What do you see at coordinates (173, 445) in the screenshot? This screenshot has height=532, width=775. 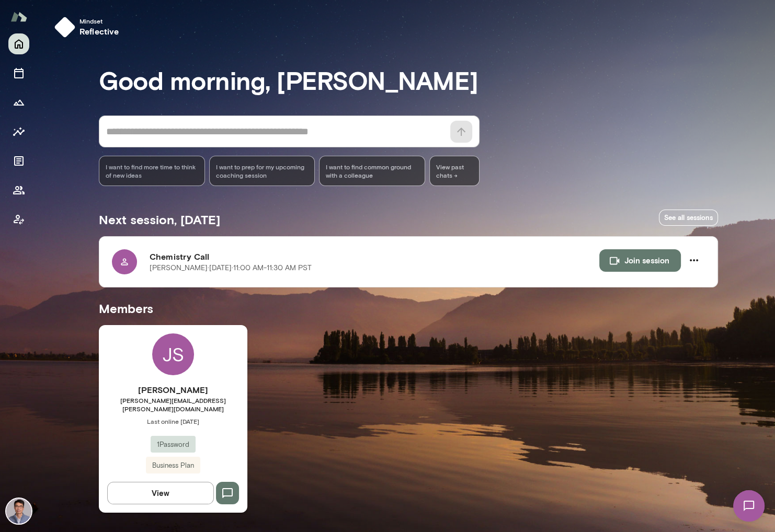 I see `span: 1Password` at bounding box center [173, 445].